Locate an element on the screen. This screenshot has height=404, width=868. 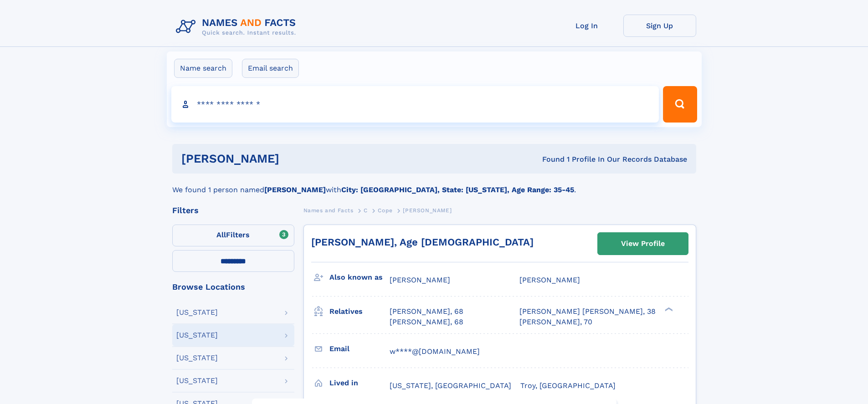
input: search input is located at coordinates (415, 104).